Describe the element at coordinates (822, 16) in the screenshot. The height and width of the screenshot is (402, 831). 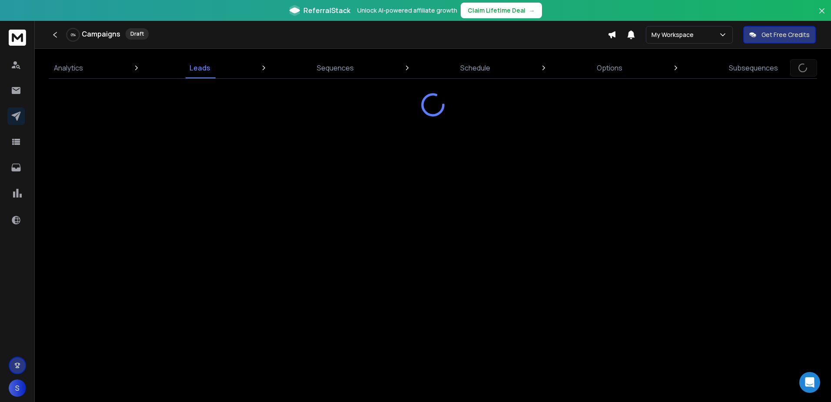
I see `button: Close banner` at that location.